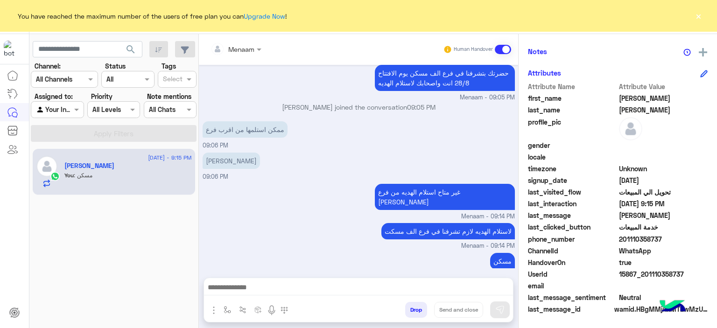 Image resolution: width=717 pixels, height=328 pixels. Describe the element at coordinates (284, 311) in the screenshot. I see `img: make a call` at that location.